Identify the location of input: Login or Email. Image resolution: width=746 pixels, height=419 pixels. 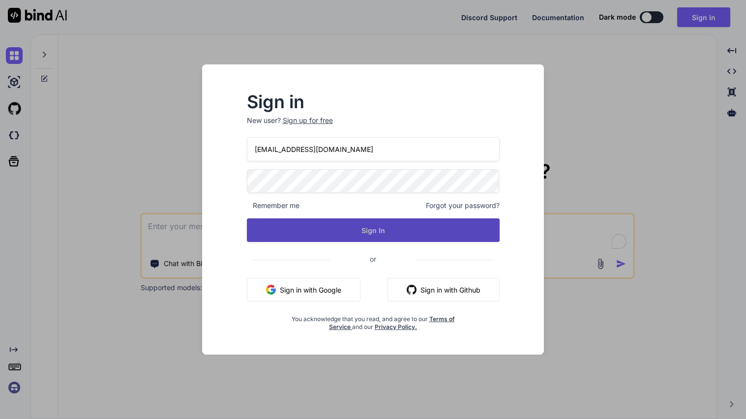
(373, 149).